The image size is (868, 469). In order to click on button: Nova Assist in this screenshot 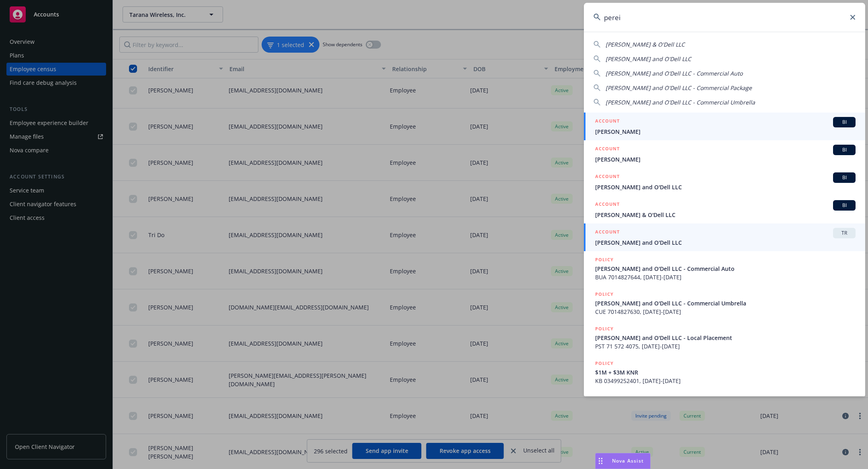, I will do `click(623, 461)`.